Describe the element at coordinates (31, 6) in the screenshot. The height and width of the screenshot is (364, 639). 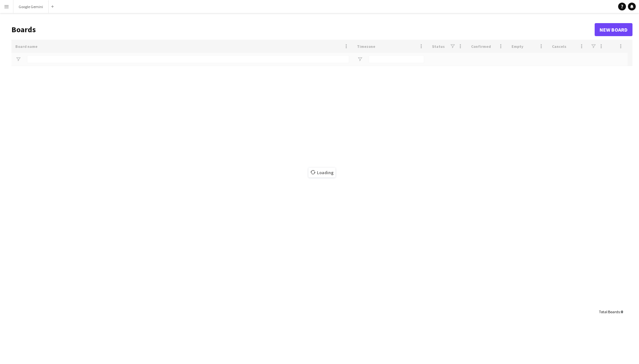
I see `button: Google Gemini` at that location.